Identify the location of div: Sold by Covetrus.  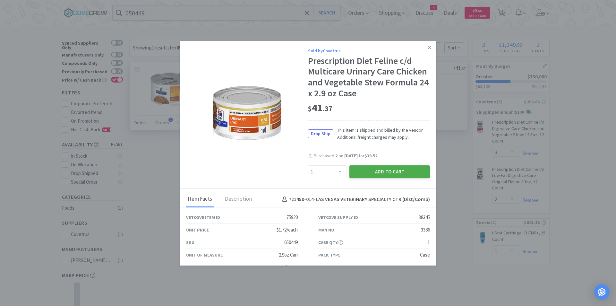
(369, 51).